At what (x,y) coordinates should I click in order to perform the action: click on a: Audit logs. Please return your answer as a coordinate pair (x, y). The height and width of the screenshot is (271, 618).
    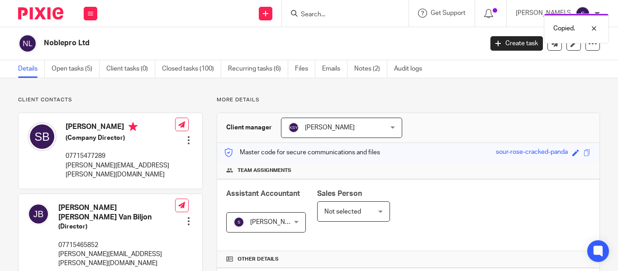
    Looking at the image, I should click on (411, 69).